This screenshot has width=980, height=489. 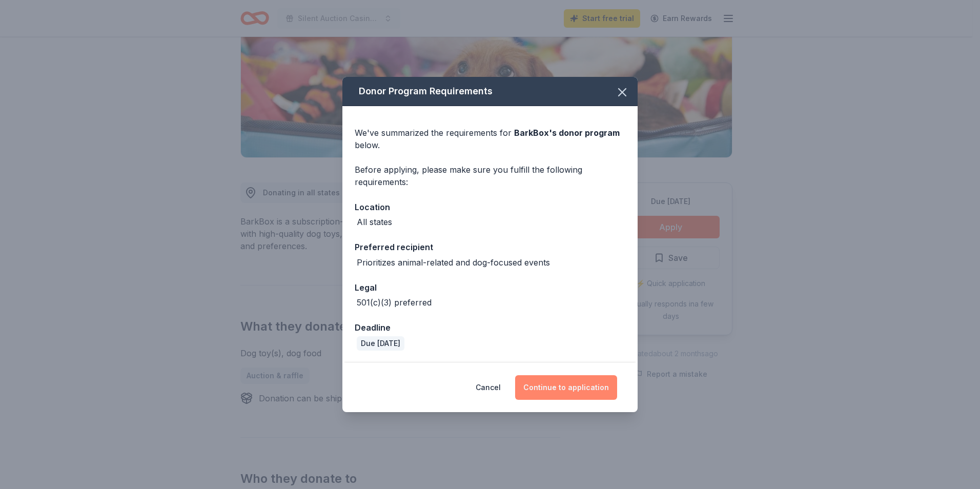 I want to click on div: Location, so click(x=490, y=207).